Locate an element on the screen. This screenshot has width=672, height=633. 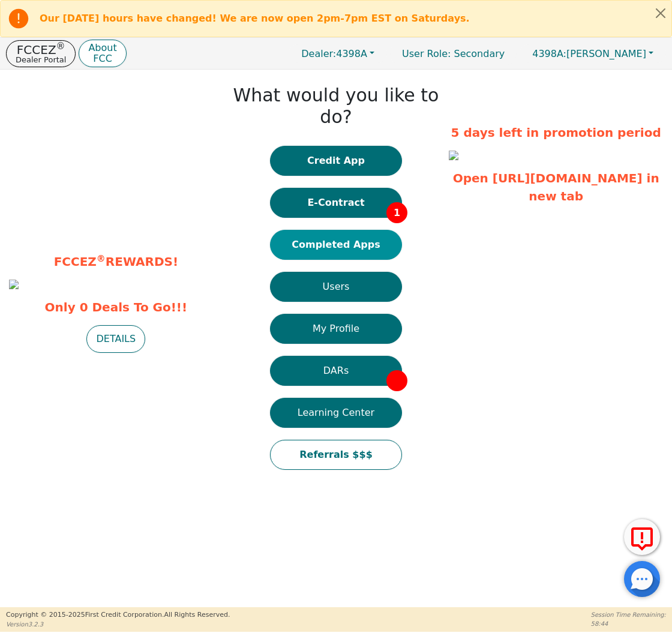
p: Secondary is located at coordinates (453, 53).